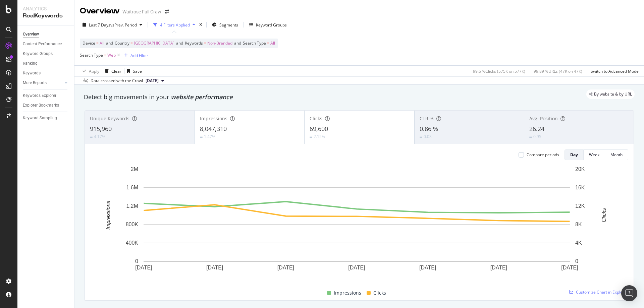 The image size is (644, 308). Describe the element at coordinates (574, 155) in the screenshot. I see `button: Day` at that location.